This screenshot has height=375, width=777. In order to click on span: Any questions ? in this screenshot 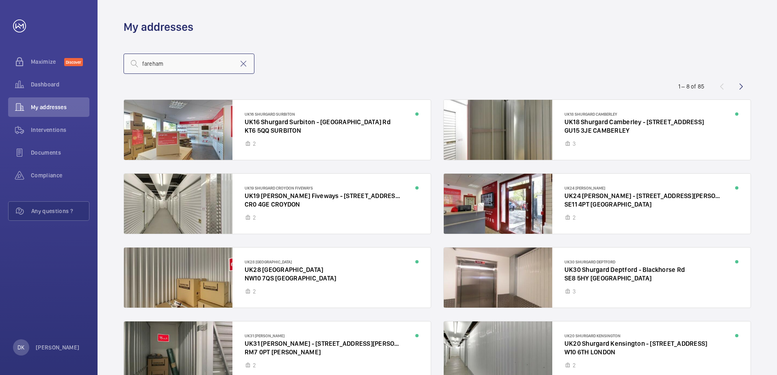, I will do `click(60, 211)`.